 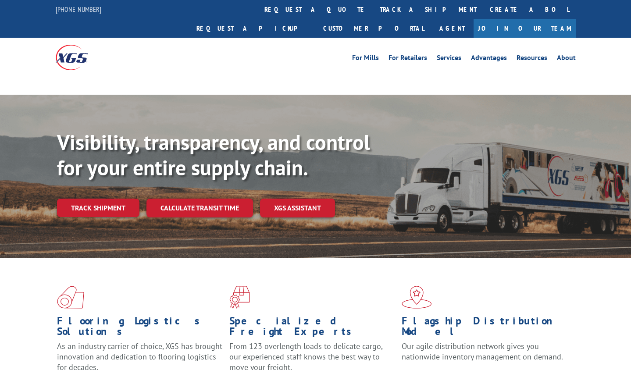 I want to click on a: About, so click(x=566, y=59).